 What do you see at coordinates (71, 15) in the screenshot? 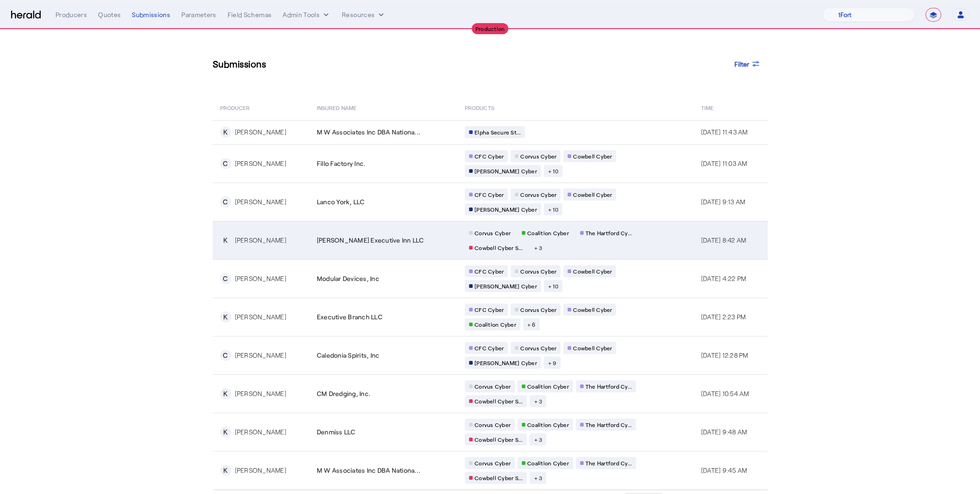
I see `div: Producers` at bounding box center [71, 15].